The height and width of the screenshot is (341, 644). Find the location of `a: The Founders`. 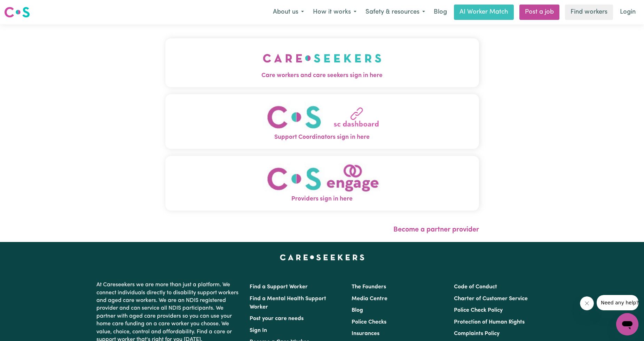

a: The Founders is located at coordinates (369, 287).